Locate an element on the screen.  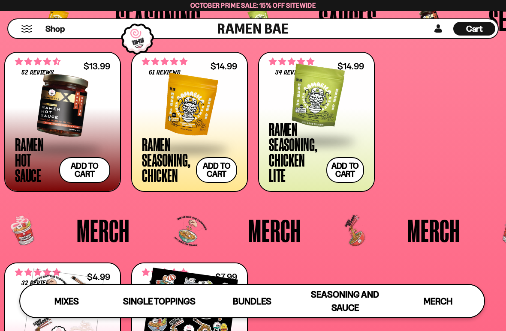
span: Seasoning and Sauce is located at coordinates (345, 301).